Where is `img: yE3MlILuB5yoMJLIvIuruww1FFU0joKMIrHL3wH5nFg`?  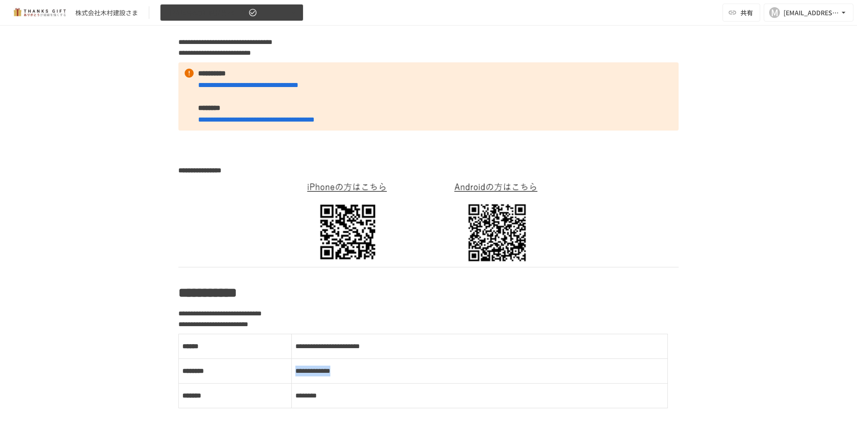
img: yE3MlILuB5yoMJLIvIuruww1FFU0joKMIrHL3wH5nFg is located at coordinates (429, 221).